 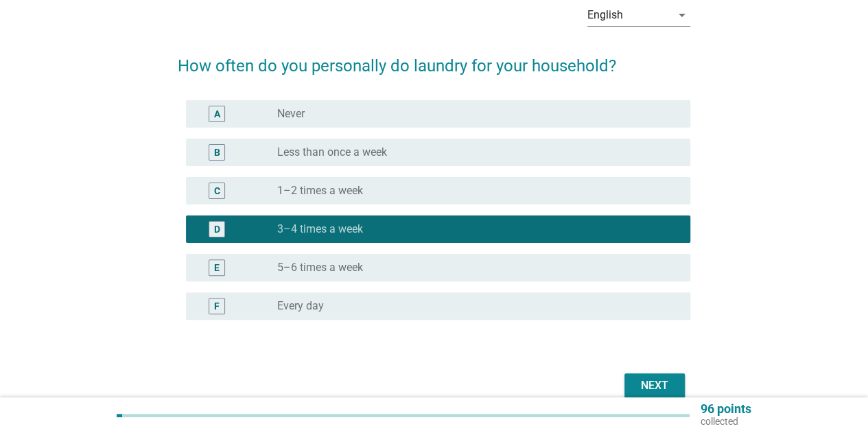 What do you see at coordinates (682, 15) in the screenshot?
I see `i: arrow_drop_down` at bounding box center [682, 15].